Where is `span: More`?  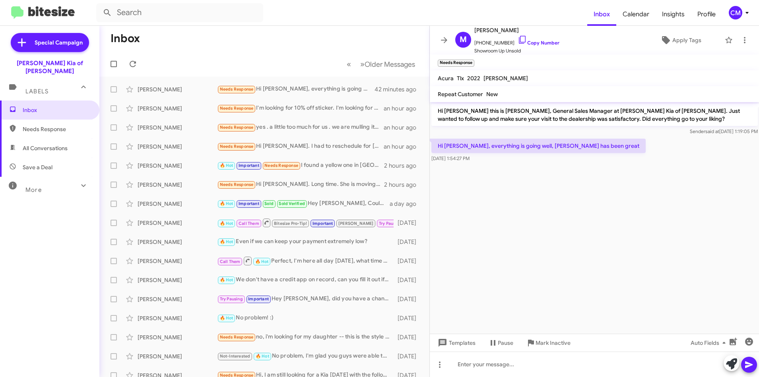 span: More is located at coordinates (33, 190).